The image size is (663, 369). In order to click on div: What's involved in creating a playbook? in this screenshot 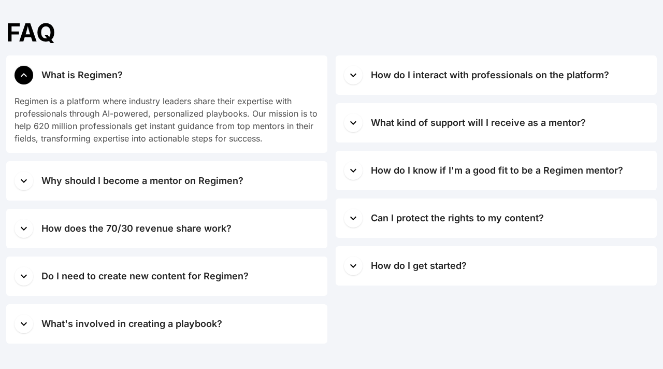, I will do `click(132, 324)`.